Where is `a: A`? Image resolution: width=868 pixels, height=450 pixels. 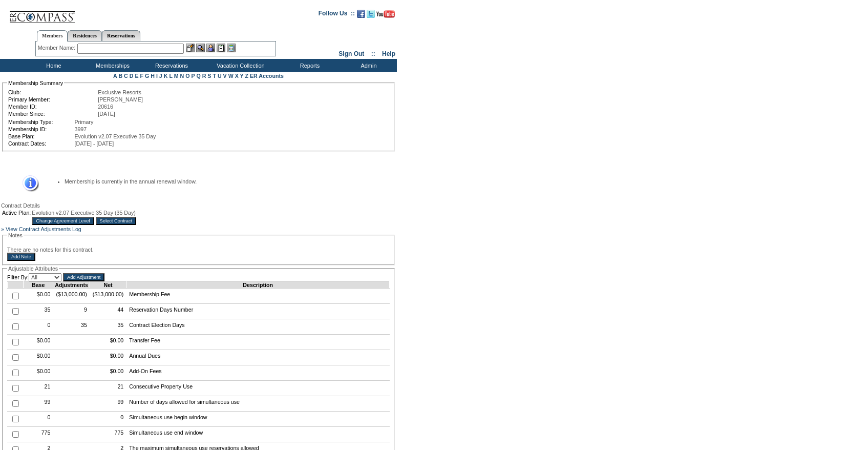
a: A is located at coordinates (114, 76).